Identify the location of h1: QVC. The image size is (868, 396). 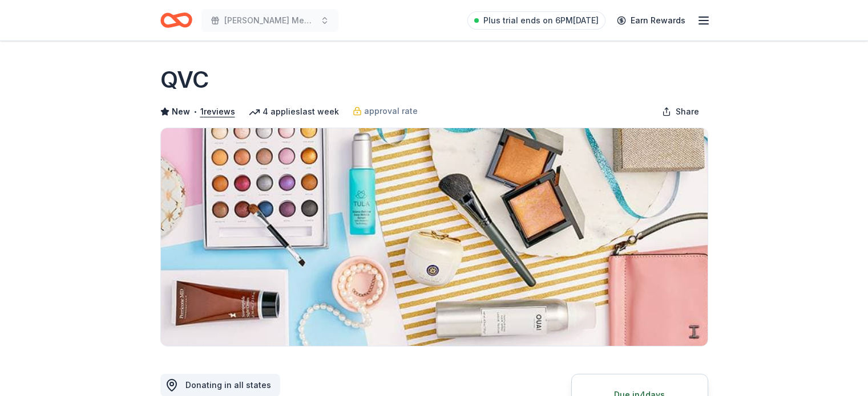
(185, 80).